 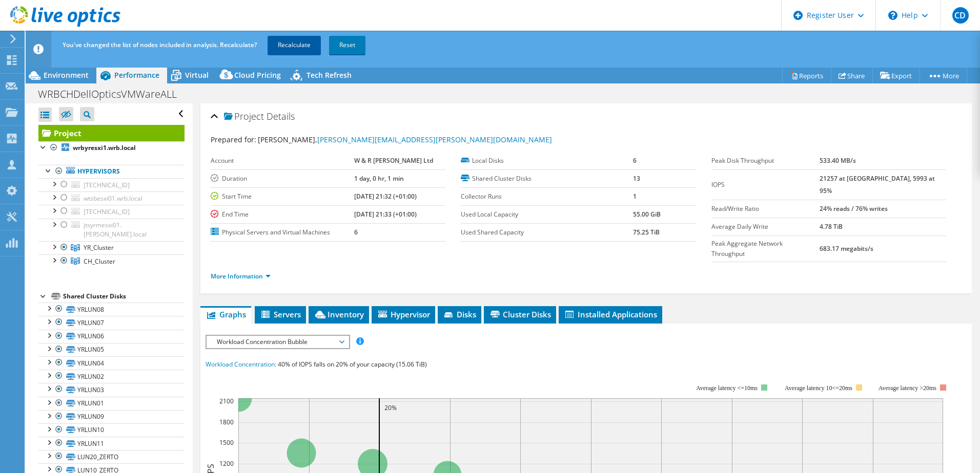 What do you see at coordinates (111, 309) in the screenshot?
I see `a: YRLUN08` at bounding box center [111, 309].